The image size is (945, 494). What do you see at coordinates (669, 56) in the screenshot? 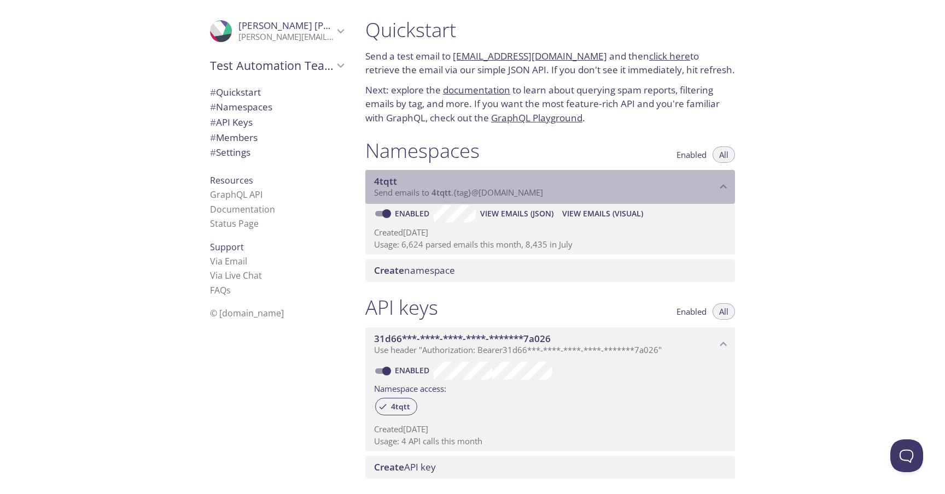
I see `a: click here` at bounding box center [669, 56].